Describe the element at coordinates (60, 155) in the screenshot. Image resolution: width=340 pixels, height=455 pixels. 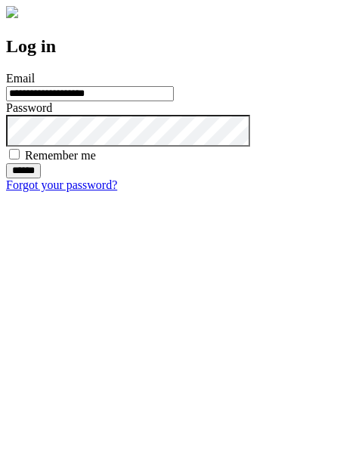
I see `label: Remember me` at that location.